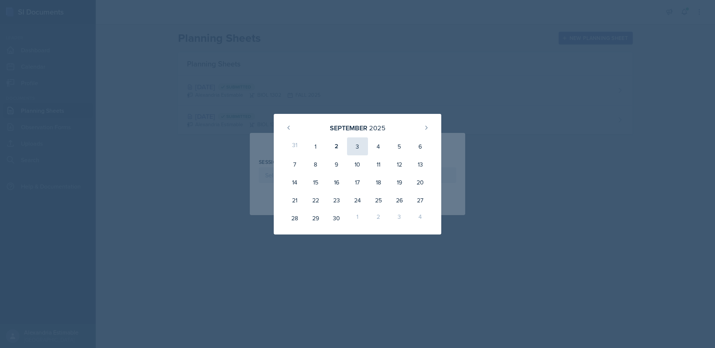 The width and height of the screenshot is (715, 348). I want to click on div: 30, so click(336, 218).